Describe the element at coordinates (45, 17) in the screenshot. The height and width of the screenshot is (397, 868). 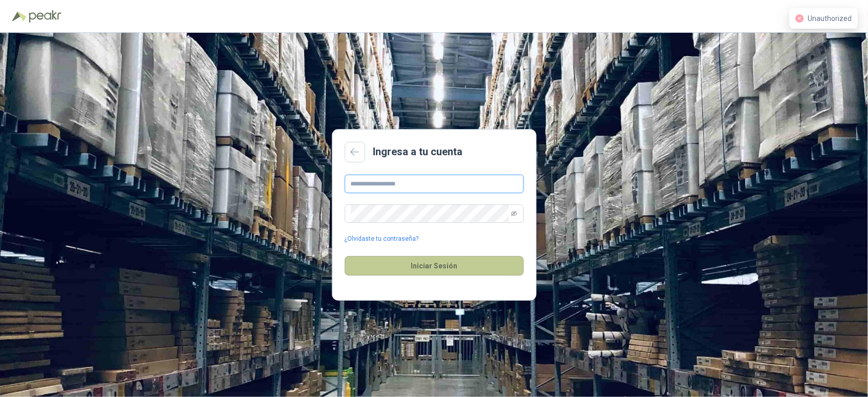
I see `img: Peakr` at that location.